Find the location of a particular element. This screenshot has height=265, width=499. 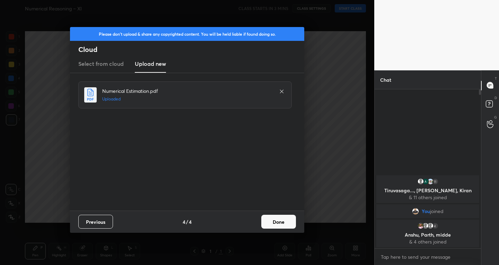

img: 0d37bc37d3894a539085ab80623d5848.41023174_3 is located at coordinates (426, 182).